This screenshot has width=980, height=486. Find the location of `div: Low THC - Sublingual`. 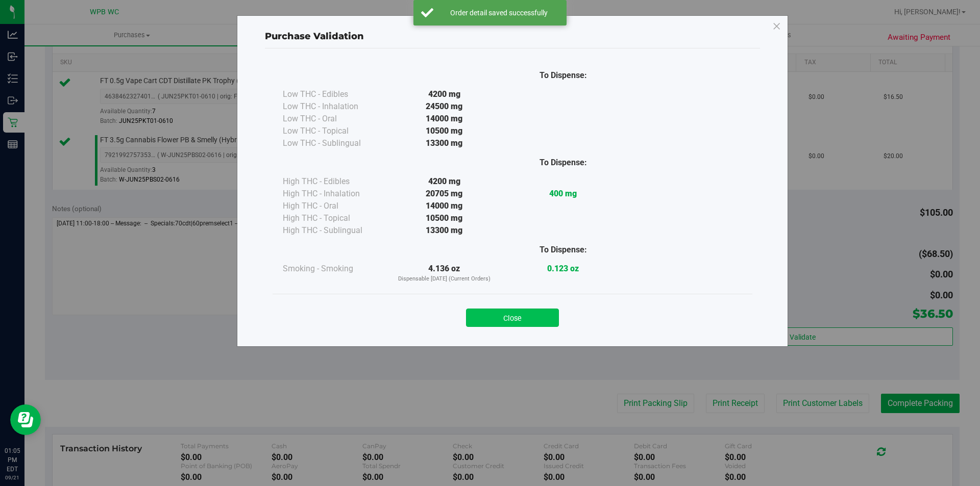

div: Low THC - Sublingual is located at coordinates (334, 143).